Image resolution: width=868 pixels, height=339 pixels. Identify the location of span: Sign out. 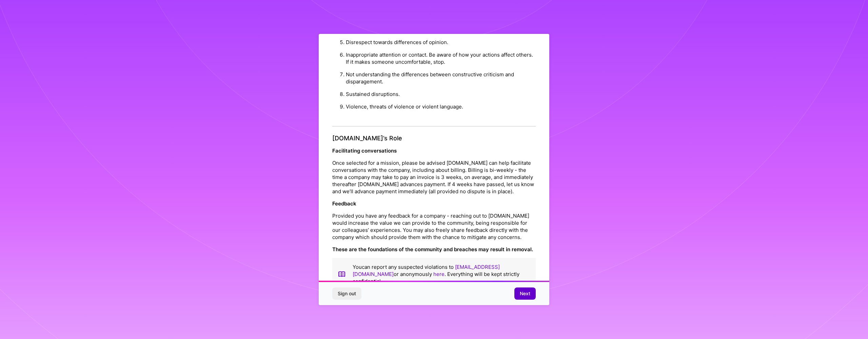
(347, 294).